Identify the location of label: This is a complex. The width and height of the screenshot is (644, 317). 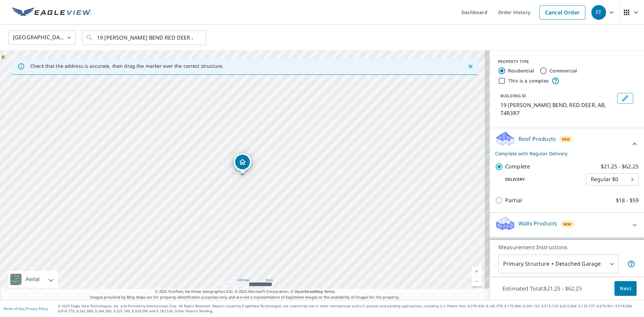
(529, 81).